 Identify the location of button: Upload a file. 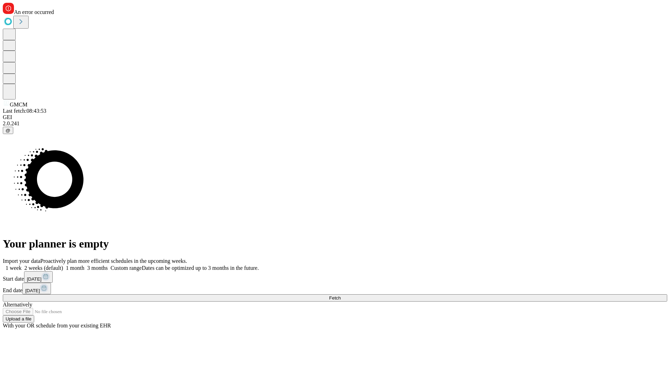
(18, 319).